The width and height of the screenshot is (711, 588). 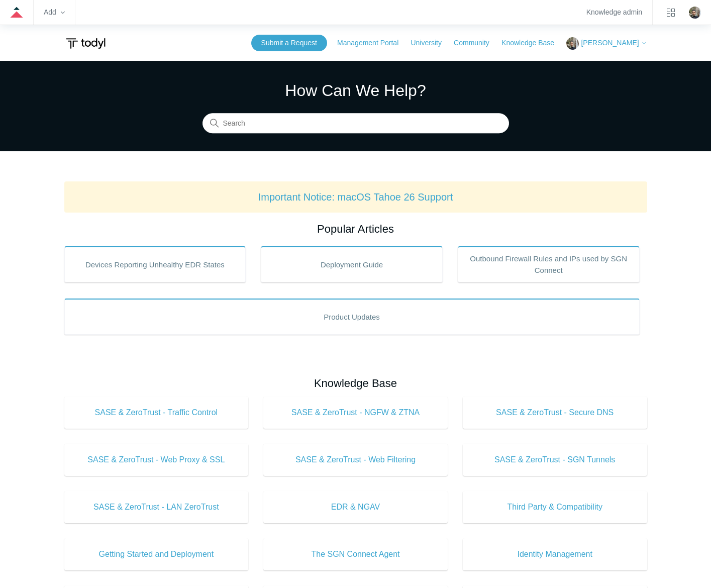 I want to click on span: The SGN Connect Agent, so click(x=356, y=554).